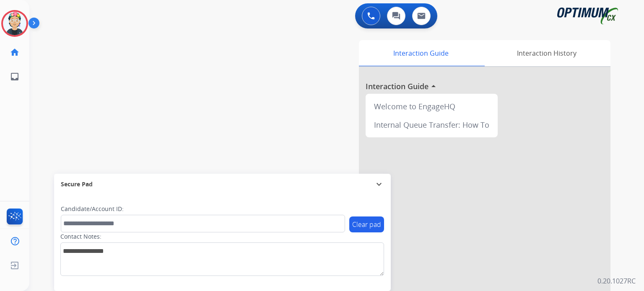 This screenshot has width=644, height=291. What do you see at coordinates (432, 125) in the screenshot?
I see `div: Internal Queue Transfer: How To` at bounding box center [432, 125].